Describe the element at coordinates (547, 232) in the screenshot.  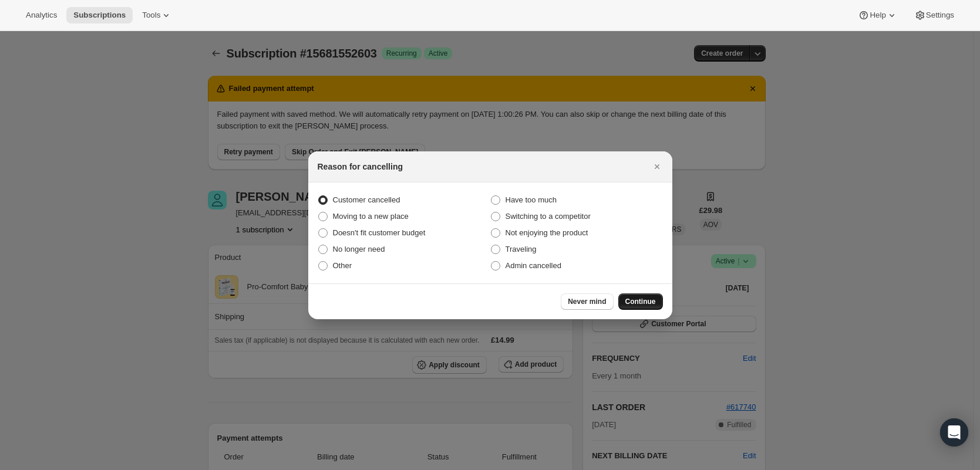
I see `span: Not enjoying the product` at that location.